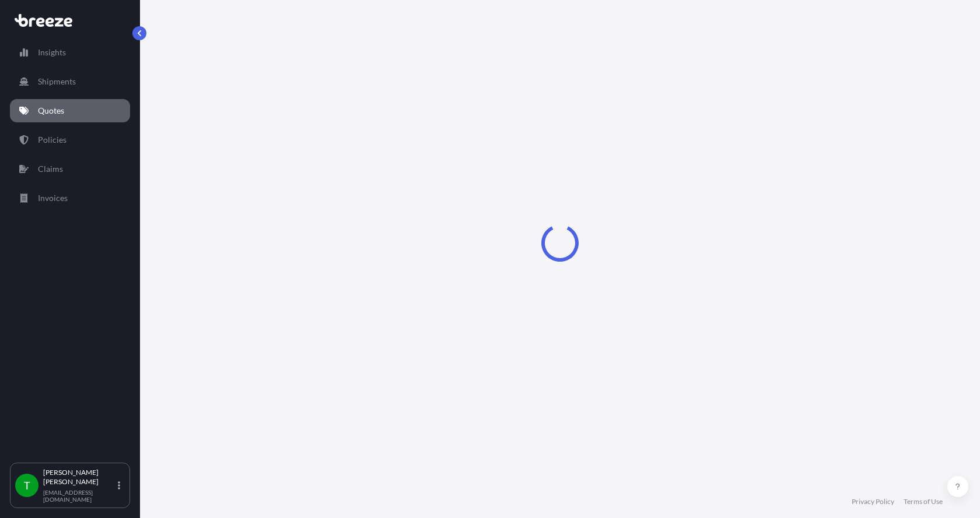 Image resolution: width=980 pixels, height=518 pixels. Describe the element at coordinates (872, 502) in the screenshot. I see `p: Privacy Policy` at that location.